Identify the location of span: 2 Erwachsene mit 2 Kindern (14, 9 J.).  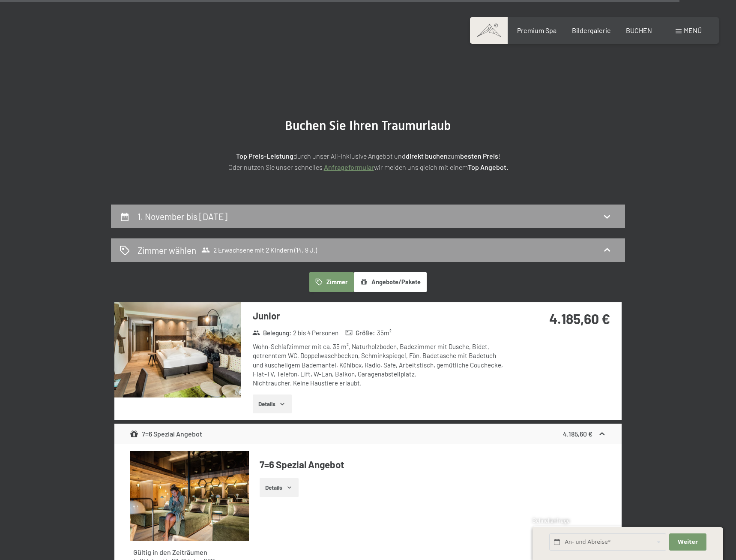
(259, 250).